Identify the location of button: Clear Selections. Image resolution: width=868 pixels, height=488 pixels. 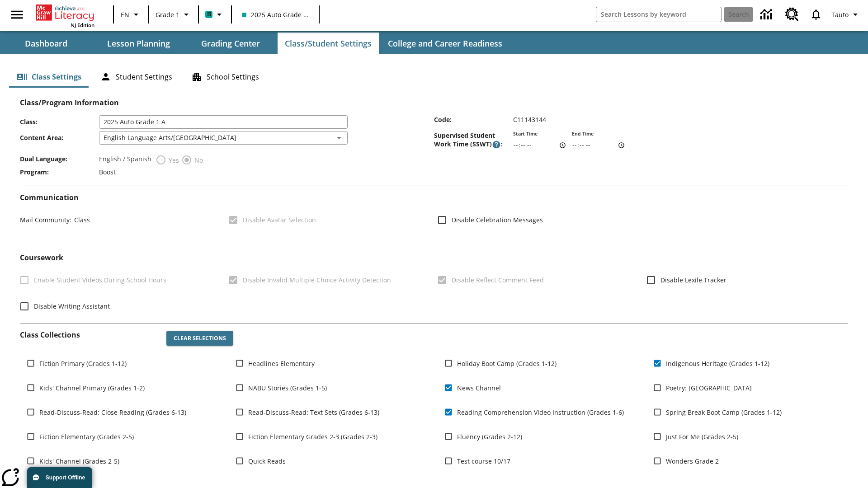
(200, 339).